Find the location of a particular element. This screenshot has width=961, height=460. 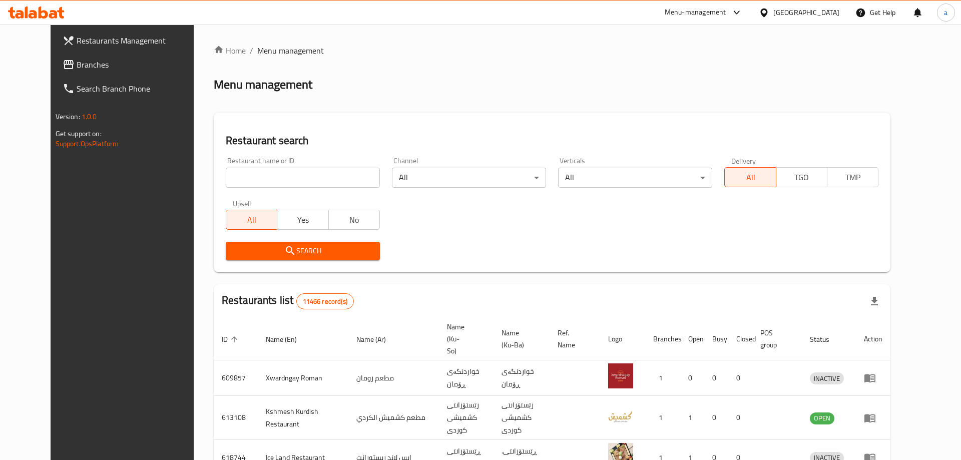

span: Version: is located at coordinates (68, 117).